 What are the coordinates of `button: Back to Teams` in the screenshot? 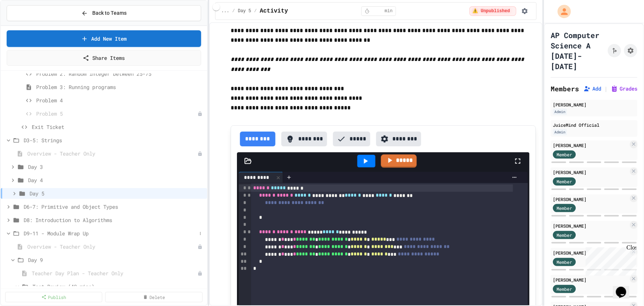 It's located at (104, 13).